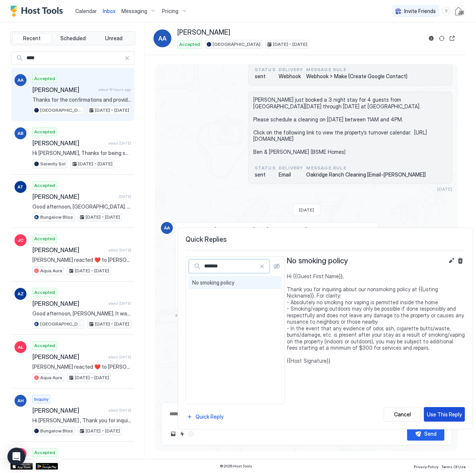 Image resolution: width=476 pixels, height=473 pixels. What do you see at coordinates (444, 415) in the screenshot?
I see `button: Use This Reply` at bounding box center [444, 415].